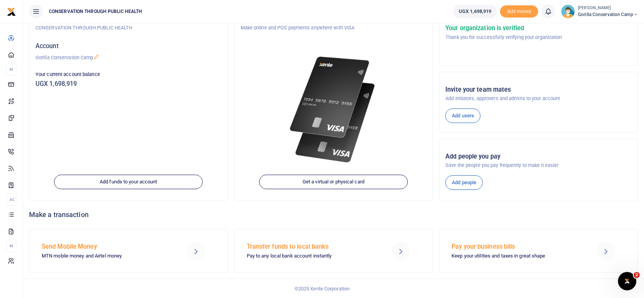 This screenshot has width=644, height=298. Describe the element at coordinates (475, 11) in the screenshot. I see `span: UGX 1,698,919` at that location.